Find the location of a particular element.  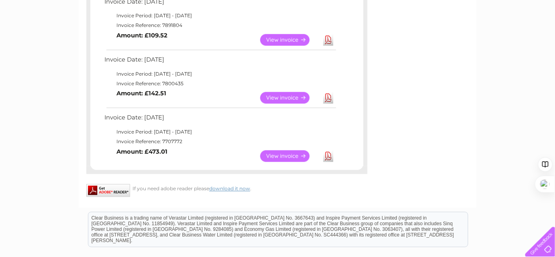

b: Amount: £142.51 is located at coordinates (141, 93).